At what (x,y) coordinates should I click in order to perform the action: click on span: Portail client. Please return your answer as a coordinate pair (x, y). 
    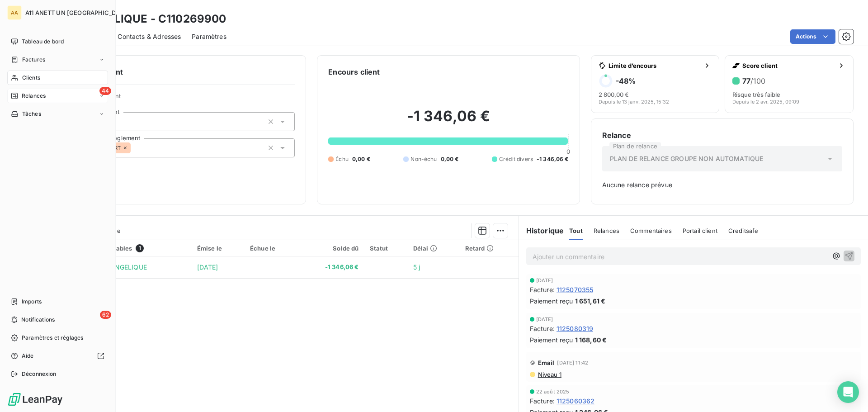
    Looking at the image, I should click on (700, 230).